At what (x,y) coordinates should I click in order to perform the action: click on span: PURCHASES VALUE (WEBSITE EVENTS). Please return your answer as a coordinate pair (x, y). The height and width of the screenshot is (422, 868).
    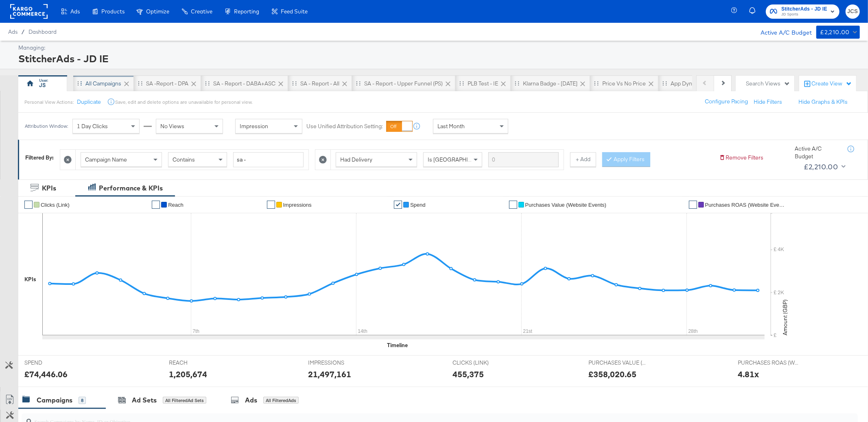
    Looking at the image, I should click on (620, 363).